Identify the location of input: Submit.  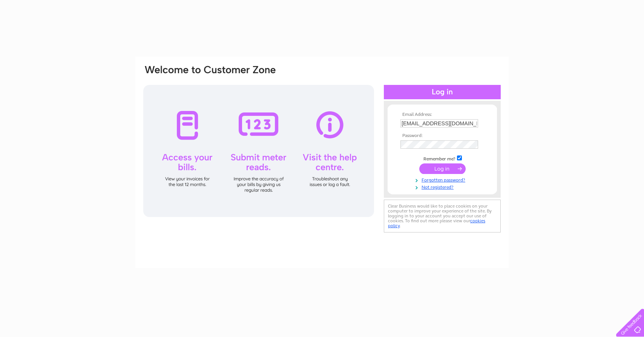
(442, 168).